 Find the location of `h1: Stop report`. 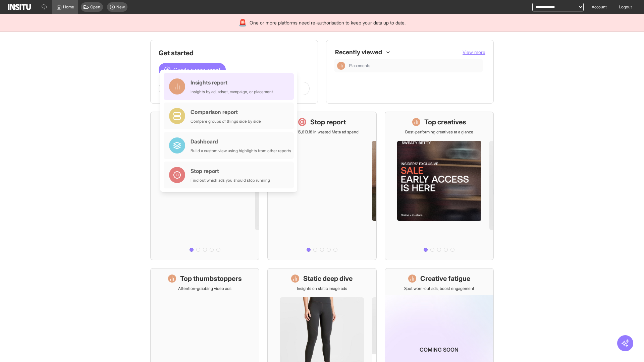

h1: Stop report is located at coordinates (328, 122).